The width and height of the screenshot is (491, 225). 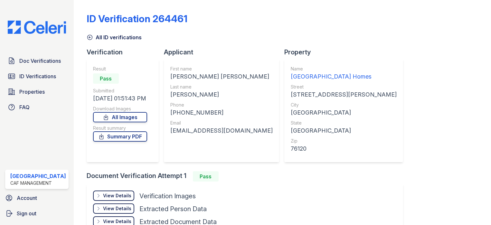 What do you see at coordinates (221, 123) in the screenshot?
I see `div: Email` at bounding box center [221, 123].